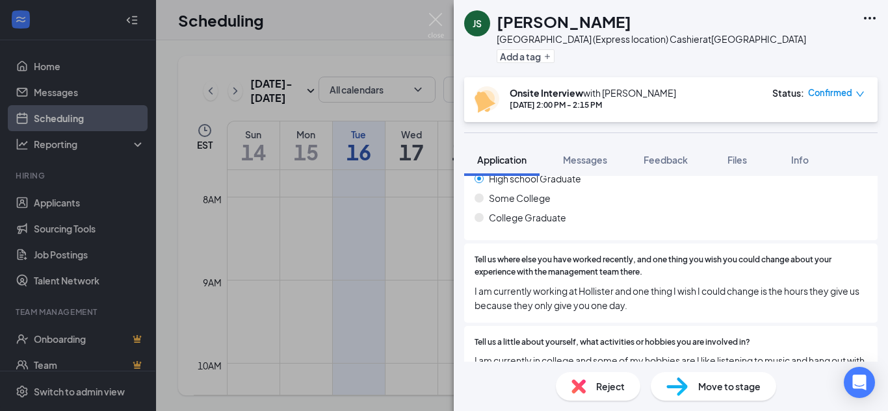 The image size is (888, 411). I want to click on span: Application, so click(502, 160).